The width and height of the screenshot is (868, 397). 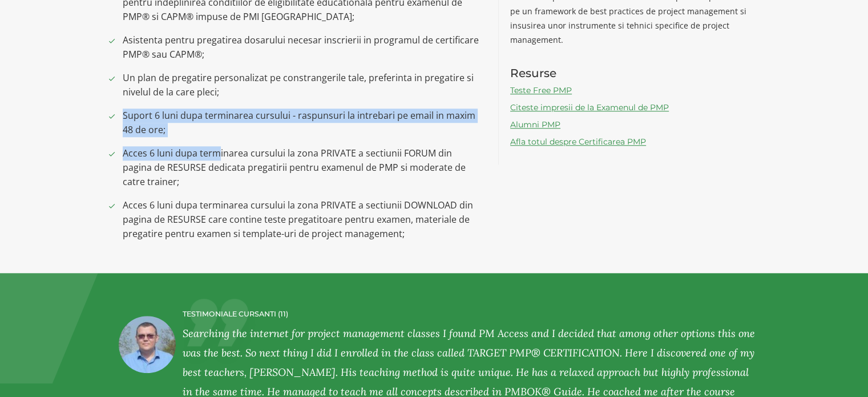 I want to click on span: Un plan de pregatire personalizat pe constrangerile tale, preferinta in pregatire si nivelul de l..., so click(x=302, y=85).